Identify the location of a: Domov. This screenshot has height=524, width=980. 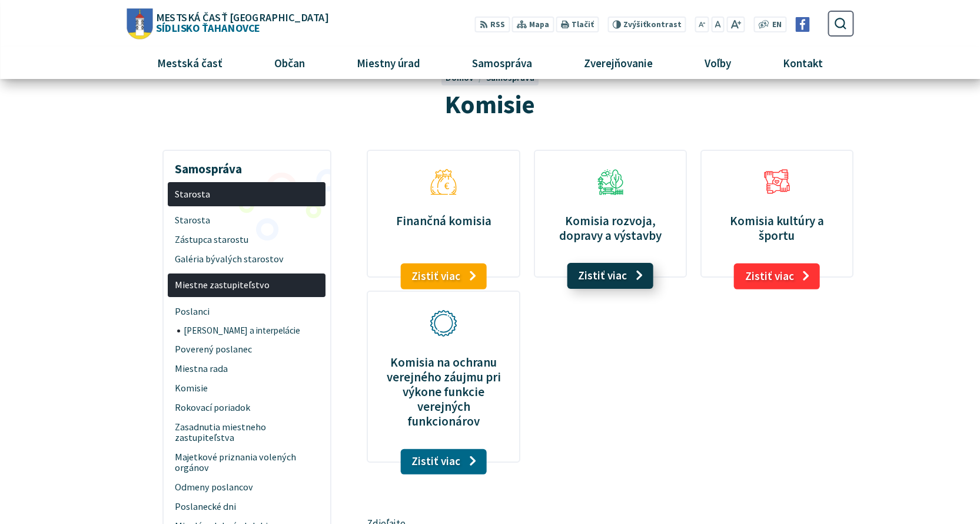
(466, 77).